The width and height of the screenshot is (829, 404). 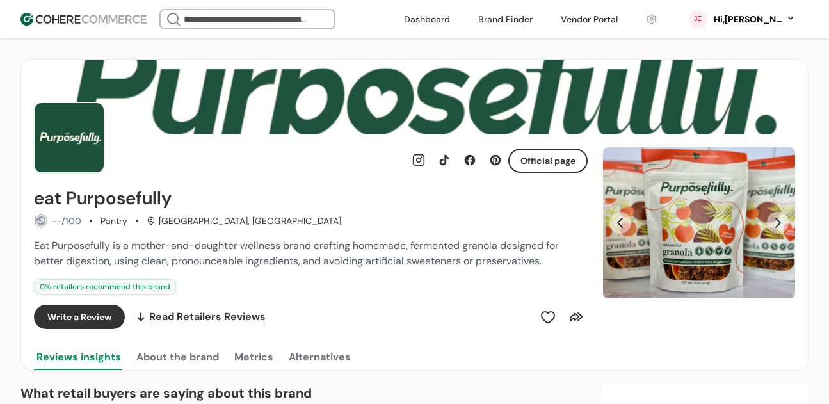 What do you see at coordinates (414, 97) in the screenshot?
I see `img: Brand cover image` at bounding box center [414, 97].